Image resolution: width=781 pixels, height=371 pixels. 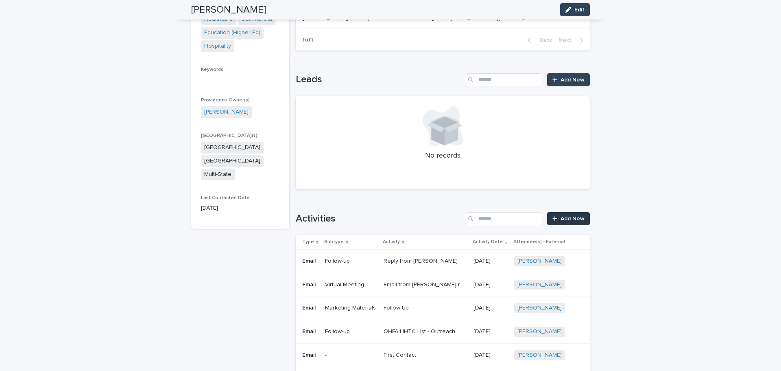 What do you see at coordinates (212, 70) in the screenshot?
I see `span: Keywords` at bounding box center [212, 70].